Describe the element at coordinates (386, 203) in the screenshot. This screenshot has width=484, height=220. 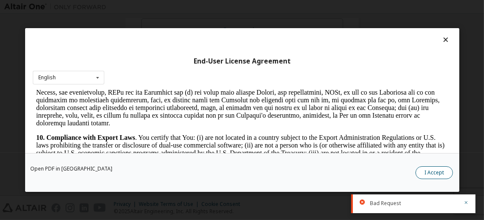
I see `span: Bad Request` at that location.